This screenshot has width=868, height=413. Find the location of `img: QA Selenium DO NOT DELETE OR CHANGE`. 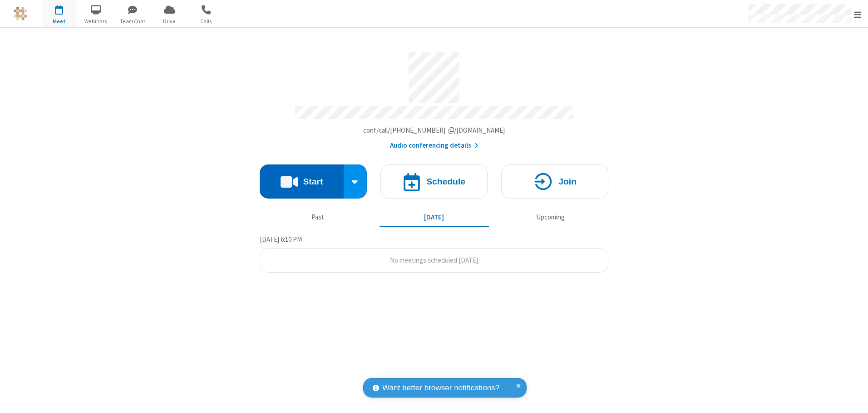

img: QA Selenium DO NOT DELETE OR CHANGE is located at coordinates (21, 13).